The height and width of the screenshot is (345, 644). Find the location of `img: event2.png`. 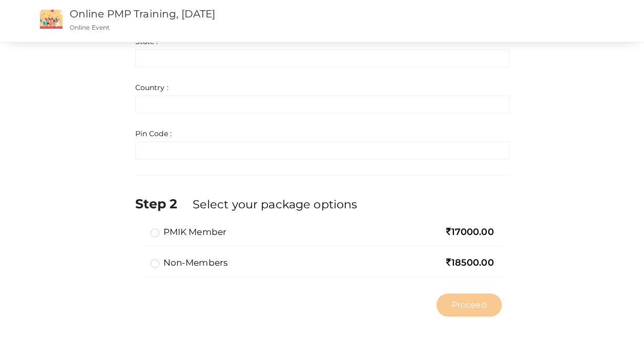

img: event2.png is located at coordinates (51, 19).